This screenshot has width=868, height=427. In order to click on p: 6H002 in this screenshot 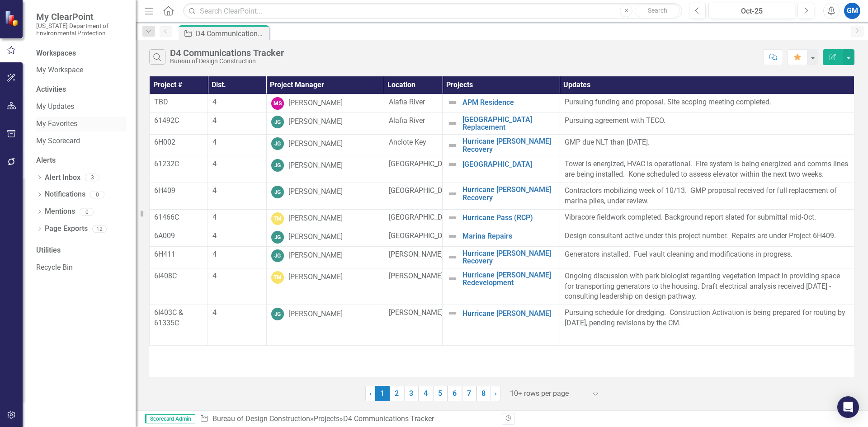, I will do `click(179, 143)`.